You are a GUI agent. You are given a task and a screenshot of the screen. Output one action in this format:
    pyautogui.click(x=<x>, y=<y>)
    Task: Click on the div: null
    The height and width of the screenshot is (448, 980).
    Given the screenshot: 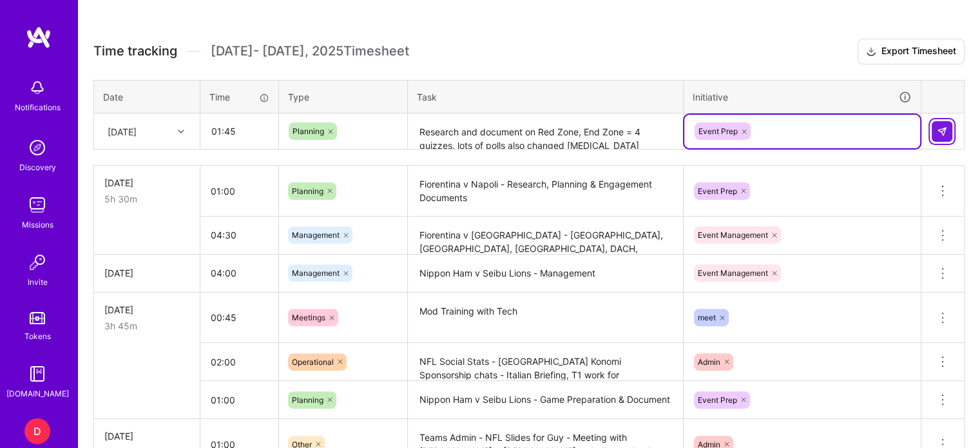 What is the action you would take?
    pyautogui.click(x=943, y=132)
    